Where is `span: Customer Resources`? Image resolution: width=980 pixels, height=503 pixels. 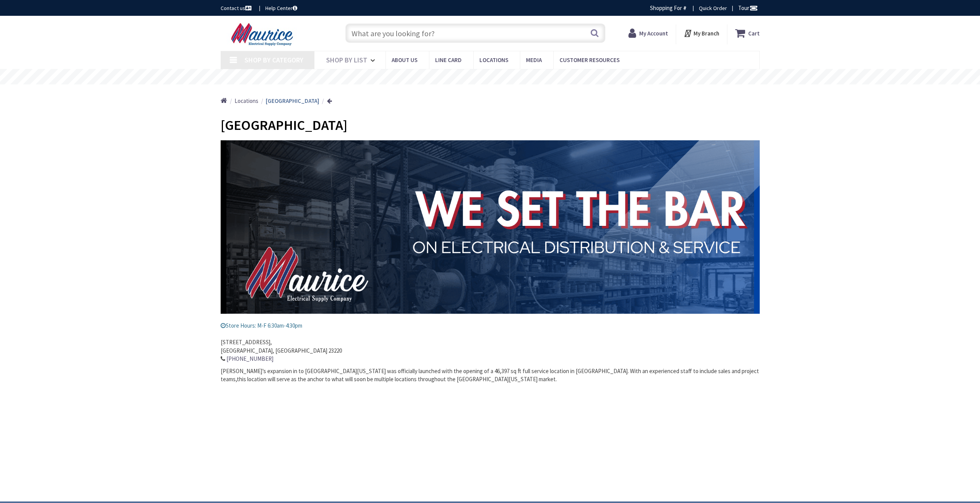
span: Customer Resources is located at coordinates (589, 60).